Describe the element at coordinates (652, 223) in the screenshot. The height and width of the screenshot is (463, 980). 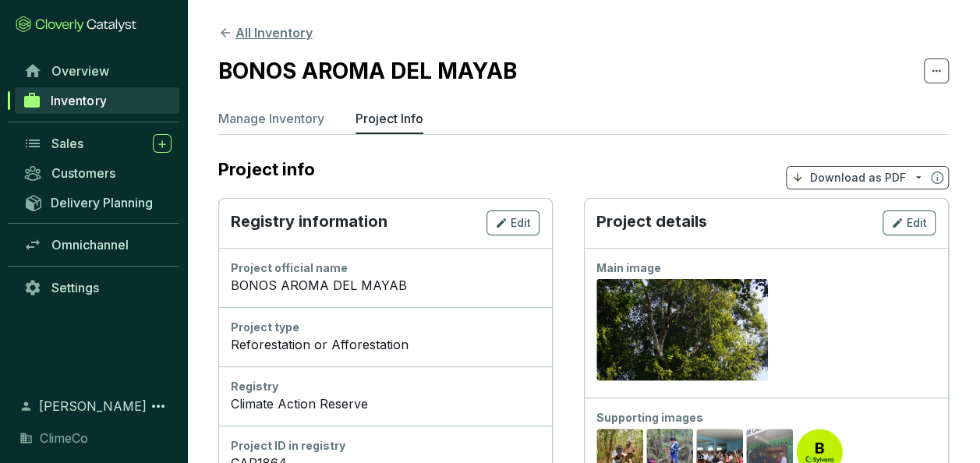
I see `p: Project details` at that location.